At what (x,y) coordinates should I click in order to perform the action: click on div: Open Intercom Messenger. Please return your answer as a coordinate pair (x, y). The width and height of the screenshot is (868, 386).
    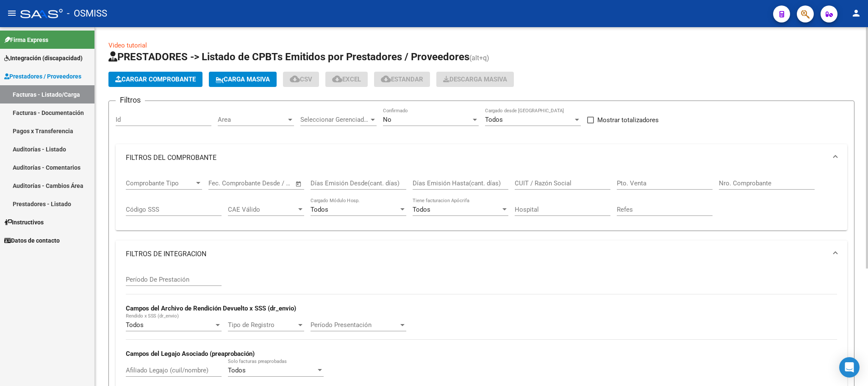
    Looking at the image, I should click on (849, 367).